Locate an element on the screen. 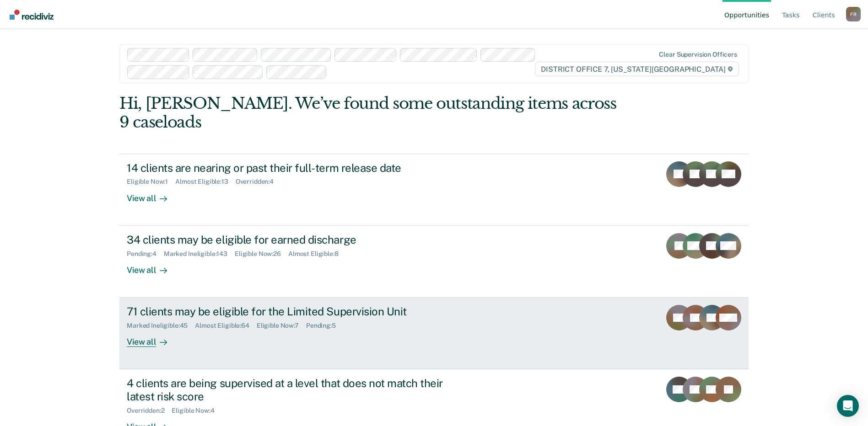  div: F R is located at coordinates (853, 14).